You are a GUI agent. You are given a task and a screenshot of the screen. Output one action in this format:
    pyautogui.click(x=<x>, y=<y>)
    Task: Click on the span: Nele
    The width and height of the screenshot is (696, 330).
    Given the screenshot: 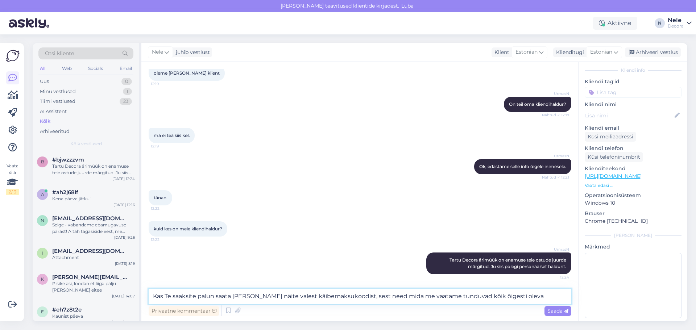 What is the action you would take?
    pyautogui.click(x=157, y=52)
    